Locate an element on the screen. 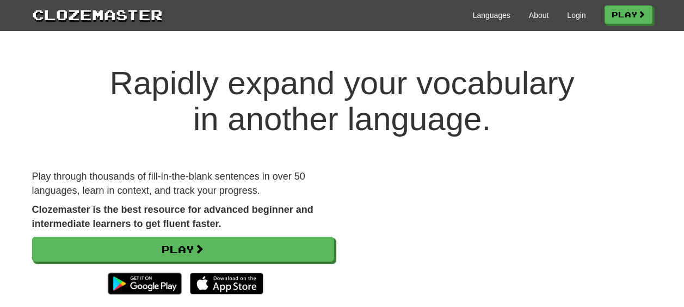 The height and width of the screenshot is (307, 684). a: Clozemaster is located at coordinates (97, 14).